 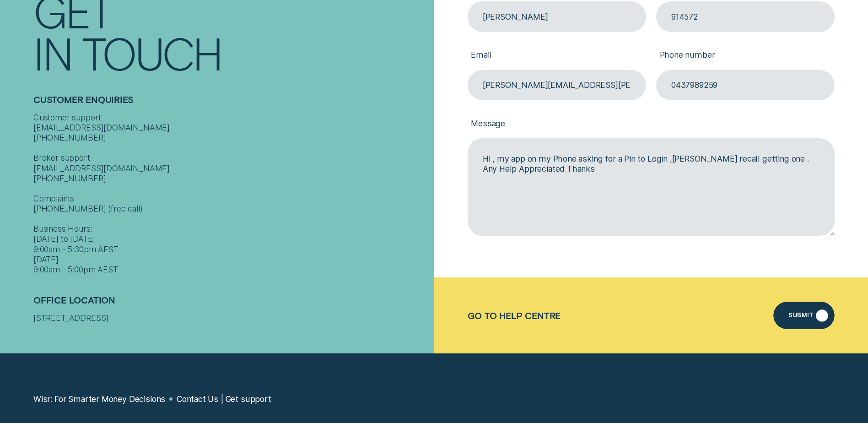 I want to click on label: Message, so click(x=651, y=124).